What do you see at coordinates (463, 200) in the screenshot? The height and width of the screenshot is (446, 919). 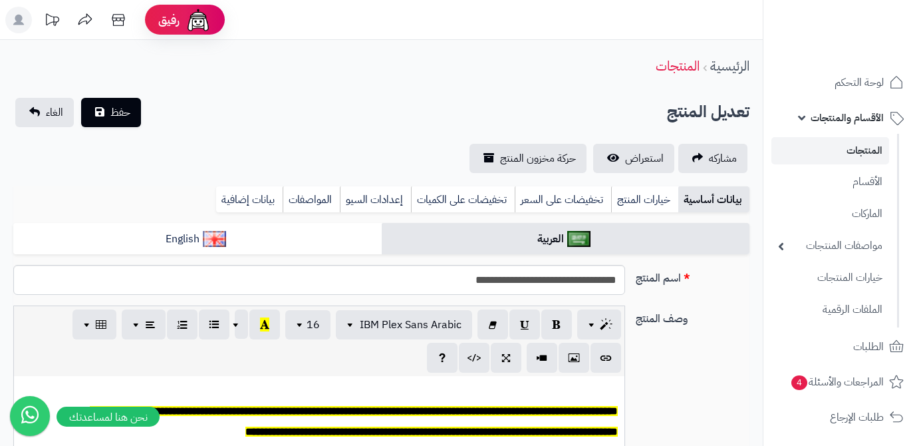 I see `a: تخفيضات على الكميات` at bounding box center [463, 200].